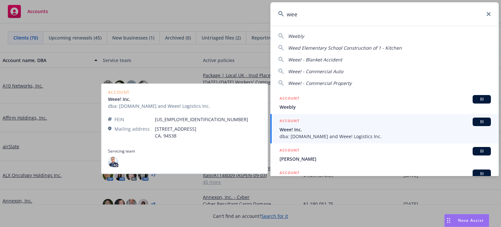 The height and width of the screenshot is (227, 501). Describe the element at coordinates (384, 177) in the screenshot. I see `a: ACCOUNTBI` at that location.